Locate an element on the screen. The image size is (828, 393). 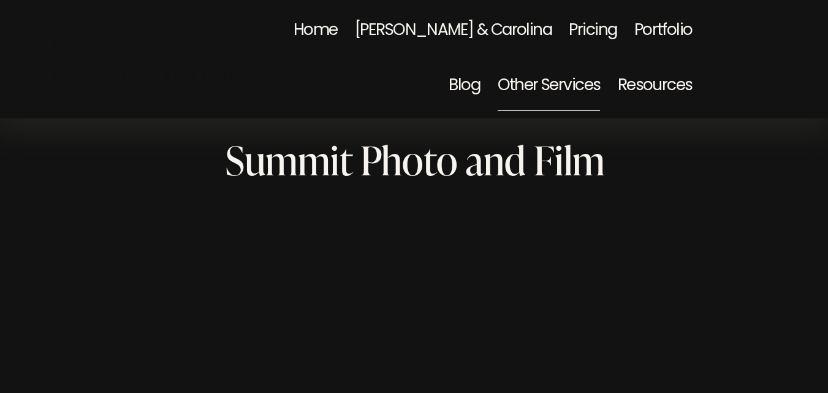
h1: Summit Photo and Film is located at coordinates (415, 159).